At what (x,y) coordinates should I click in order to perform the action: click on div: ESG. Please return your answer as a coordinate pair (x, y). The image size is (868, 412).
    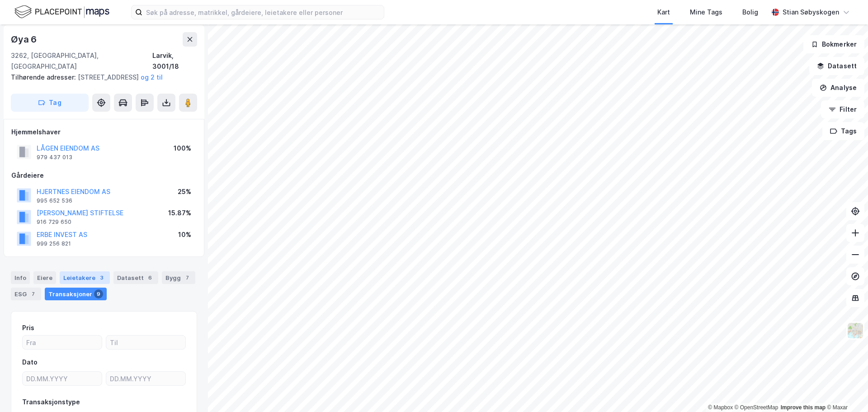
    Looking at the image, I should click on (26, 294).